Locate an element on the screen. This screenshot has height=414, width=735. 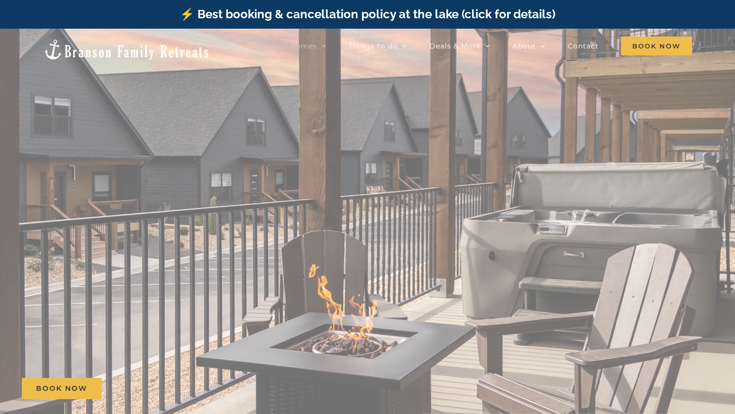
a: Deals & More is located at coordinates (460, 46).